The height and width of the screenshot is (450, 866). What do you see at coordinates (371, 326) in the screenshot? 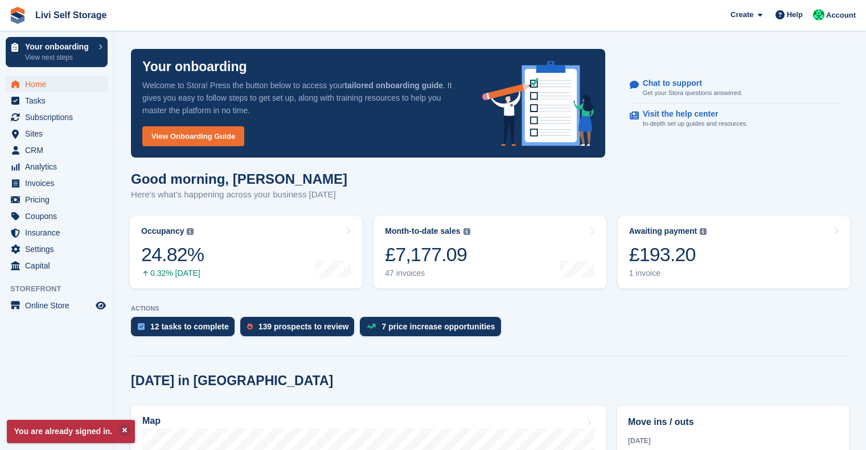
I see `img: price_increase_opportunities-93ffe204e8149a01c8c9dc8f82e8f89637d9d84a8eef4429ea346261dce0b2c0.svg` at bounding box center [371, 326].